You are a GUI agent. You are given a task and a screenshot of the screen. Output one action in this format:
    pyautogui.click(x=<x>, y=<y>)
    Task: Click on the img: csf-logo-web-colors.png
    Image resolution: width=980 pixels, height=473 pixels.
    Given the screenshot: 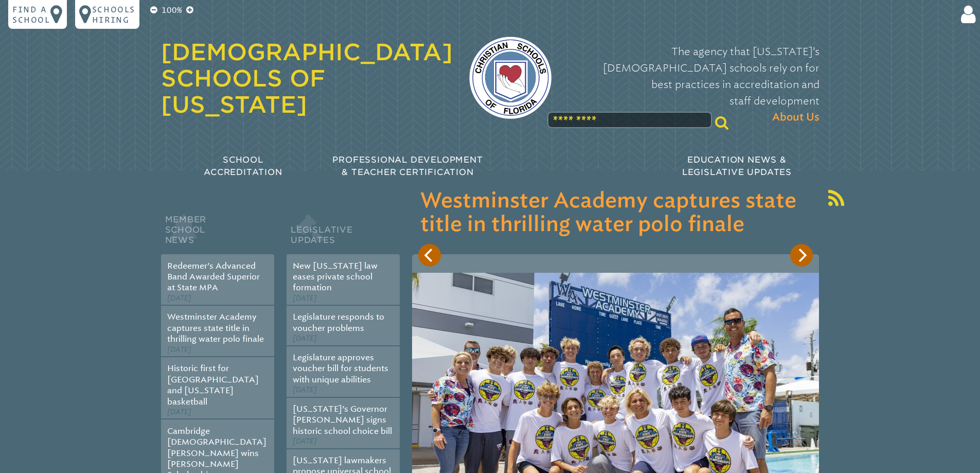 What is the action you would take?
    pyautogui.click(x=510, y=77)
    